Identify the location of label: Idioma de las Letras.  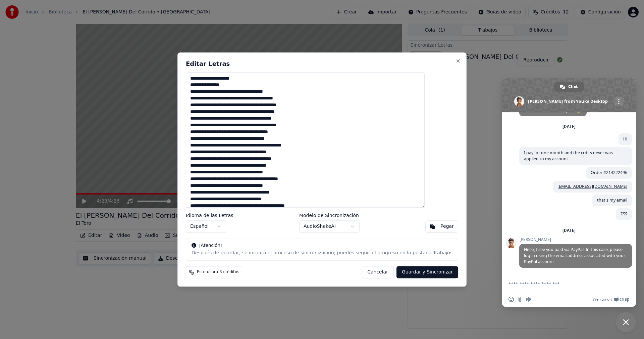
(210, 216).